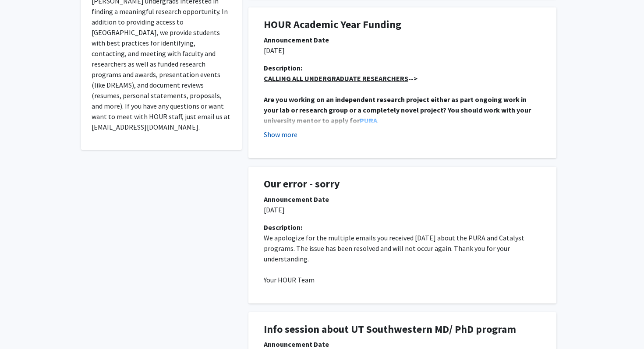 The image size is (644, 349). I want to click on p: Your HOUR Team, so click(402, 280).